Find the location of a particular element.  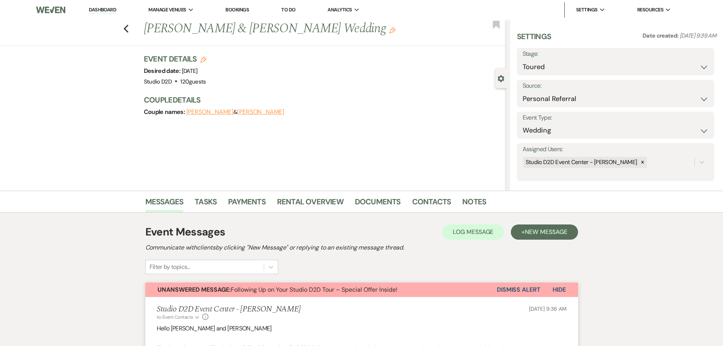

h2: Communicate with clients by clicking "New Message" or replying to an existing message thread. is located at coordinates (361, 247).